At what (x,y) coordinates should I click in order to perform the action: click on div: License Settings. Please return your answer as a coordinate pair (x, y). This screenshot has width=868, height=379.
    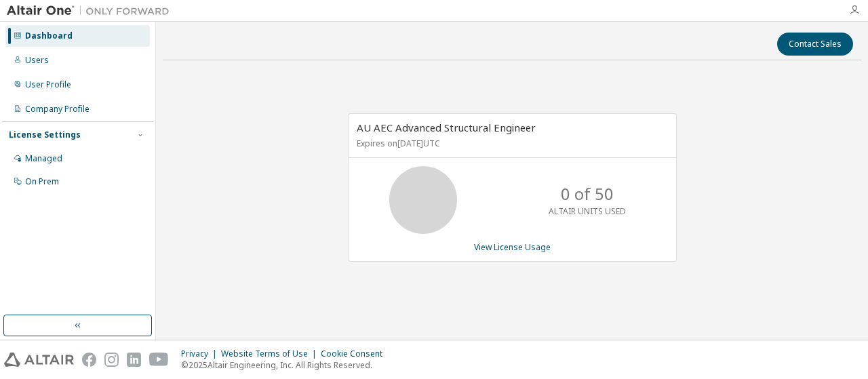
    Looking at the image, I should click on (45, 135).